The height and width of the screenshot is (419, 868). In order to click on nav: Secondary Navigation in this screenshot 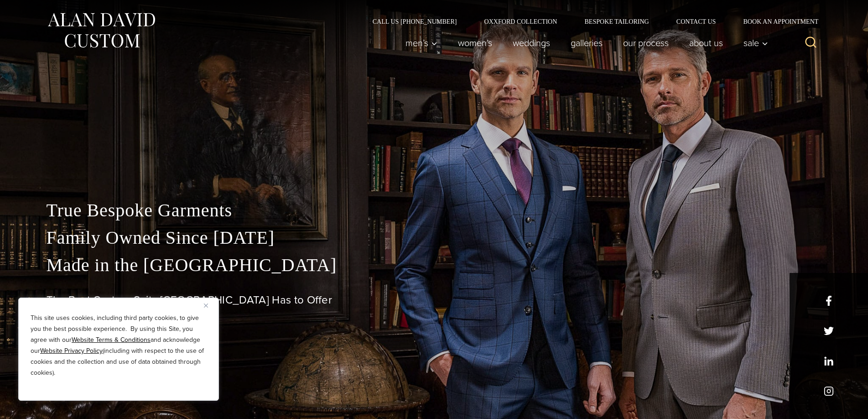, I will do `click(590, 22)`.